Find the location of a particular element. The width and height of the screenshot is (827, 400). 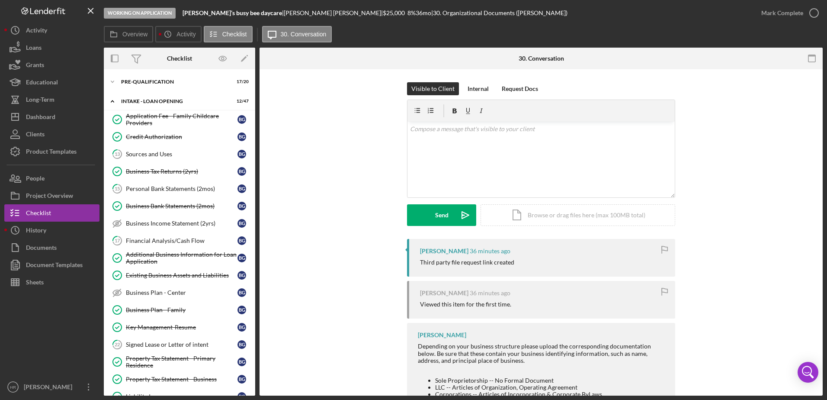

a: Business Tax Returns (2yrs)BG is located at coordinates (180, 171).